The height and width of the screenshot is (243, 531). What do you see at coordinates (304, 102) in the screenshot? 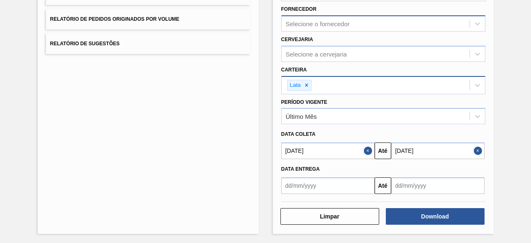
I see `label: Período Vigente` at bounding box center [304, 102].